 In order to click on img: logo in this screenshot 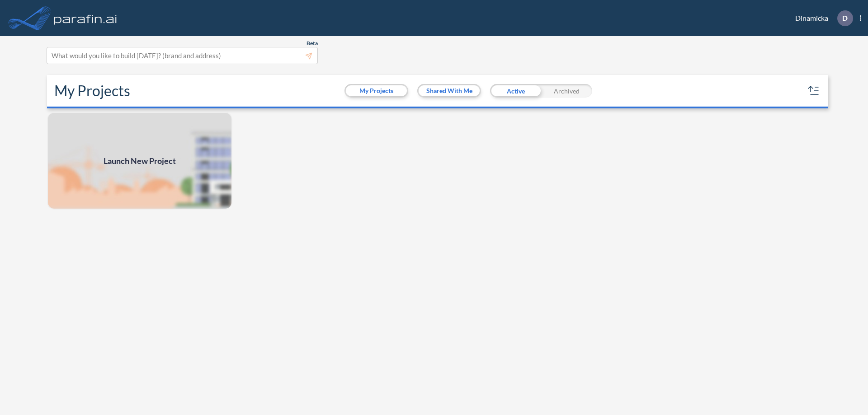, I will do `click(85, 18)`.